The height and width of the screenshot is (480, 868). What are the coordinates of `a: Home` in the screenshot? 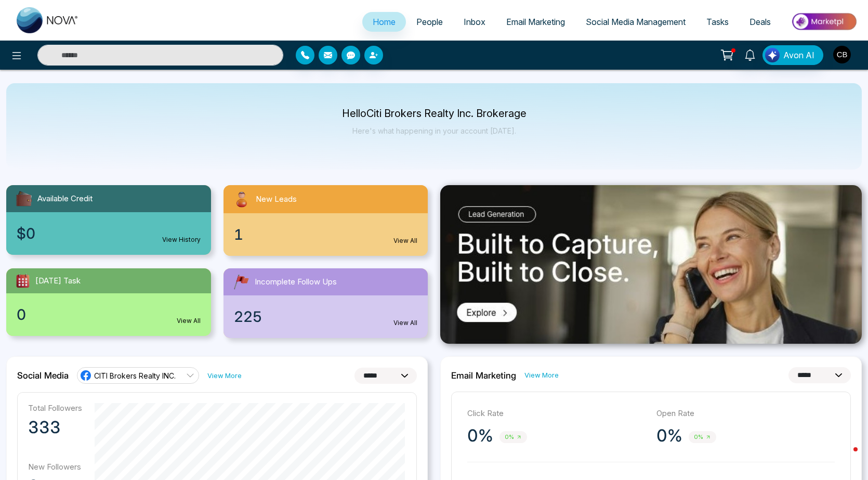 It's located at (384, 22).